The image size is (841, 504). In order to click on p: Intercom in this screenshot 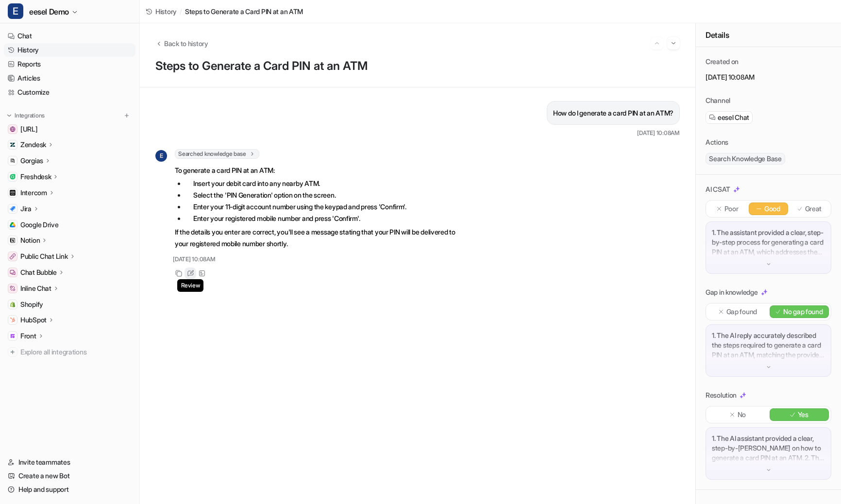, I will do `click(33, 192)`.